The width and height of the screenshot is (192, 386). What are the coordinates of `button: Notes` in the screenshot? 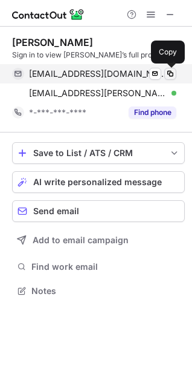 It's located at (99, 291).